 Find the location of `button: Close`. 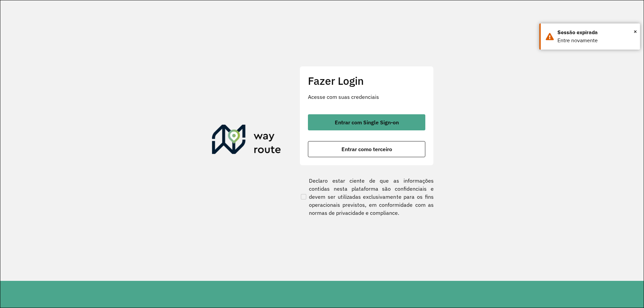

button: Close is located at coordinates (636, 31).